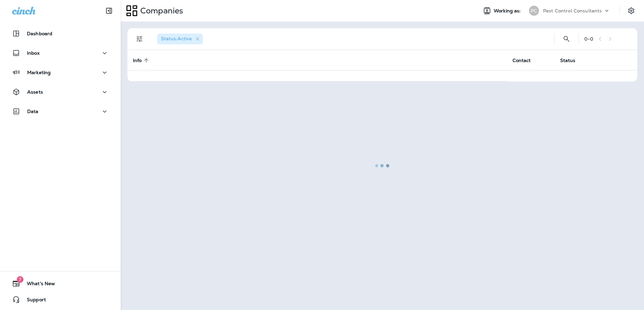 The width and height of the screenshot is (644, 310). I want to click on button: Collapse Sidebar, so click(109, 11).